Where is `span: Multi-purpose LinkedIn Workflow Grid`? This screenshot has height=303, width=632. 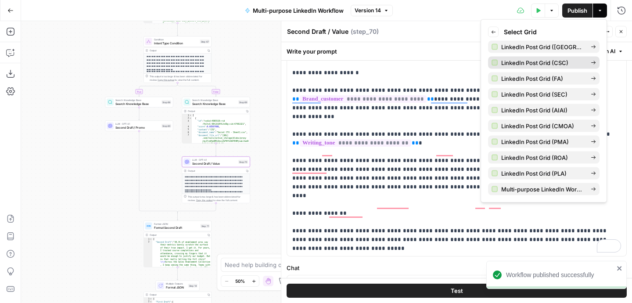
span: Multi-purpose LinkedIn Workflow Grid is located at coordinates (542, 189).